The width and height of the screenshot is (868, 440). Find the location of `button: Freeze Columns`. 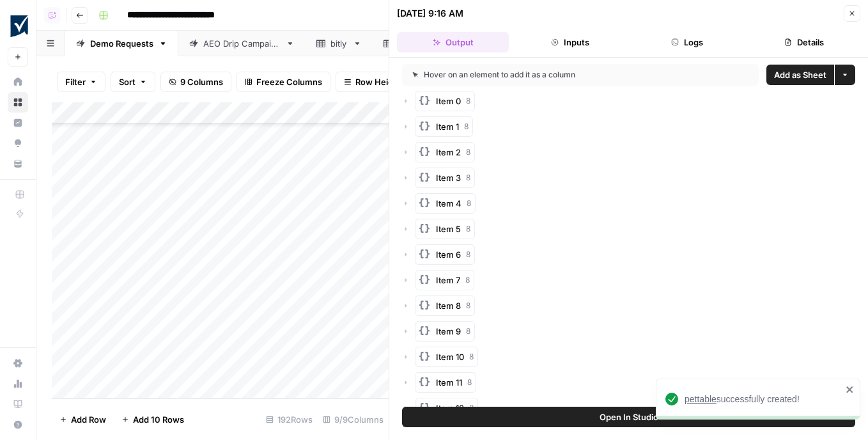

button: Freeze Columns is located at coordinates (283, 82).